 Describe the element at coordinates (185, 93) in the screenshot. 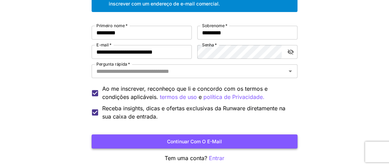

I see `font: Ao me inscrever, reconheço que li e concordo com os termos e condições aplicáveis.` at that location.